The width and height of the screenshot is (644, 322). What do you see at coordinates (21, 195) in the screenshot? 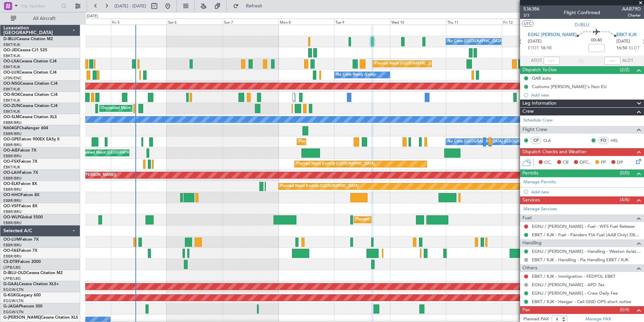
I see `a: OO-HHOFalcon 8X` at bounding box center [21, 195].